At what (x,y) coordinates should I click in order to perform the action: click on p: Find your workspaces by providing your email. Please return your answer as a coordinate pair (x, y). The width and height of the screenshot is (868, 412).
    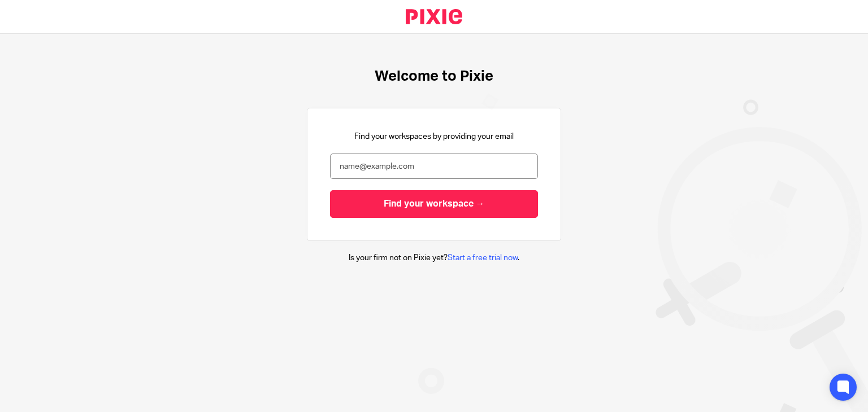
    Looking at the image, I should click on (434, 136).